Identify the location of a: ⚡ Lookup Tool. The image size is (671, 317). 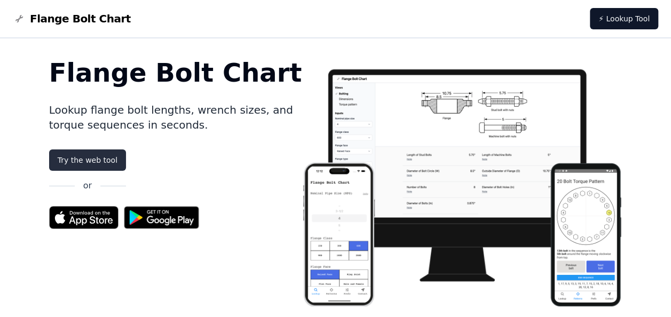
(624, 19).